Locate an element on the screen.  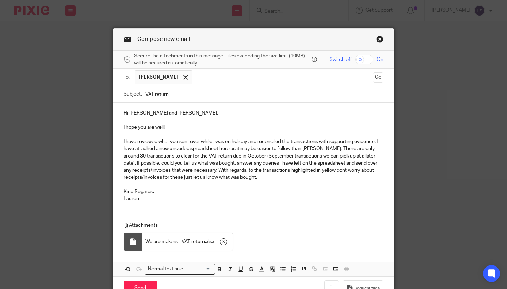
span: We are makers - VAT return is located at coordinates (175, 241).